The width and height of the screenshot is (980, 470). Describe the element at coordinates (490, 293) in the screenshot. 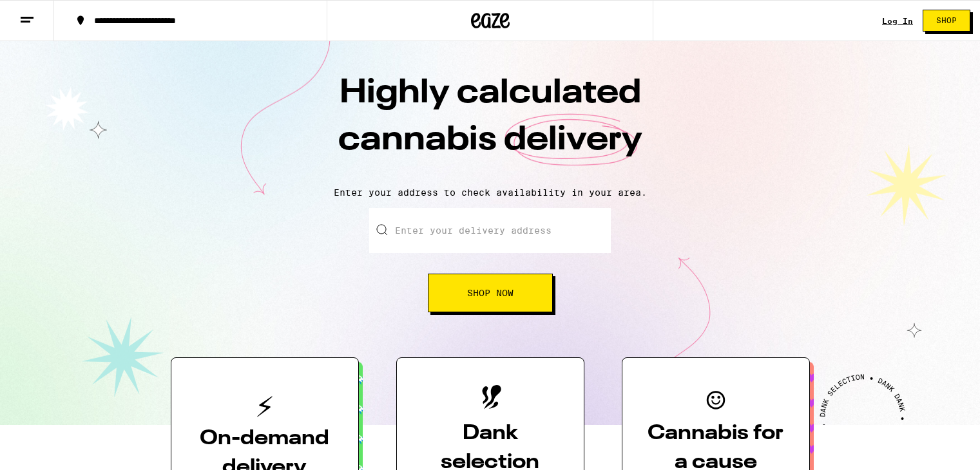

I see `span: Shop Now` at that location.